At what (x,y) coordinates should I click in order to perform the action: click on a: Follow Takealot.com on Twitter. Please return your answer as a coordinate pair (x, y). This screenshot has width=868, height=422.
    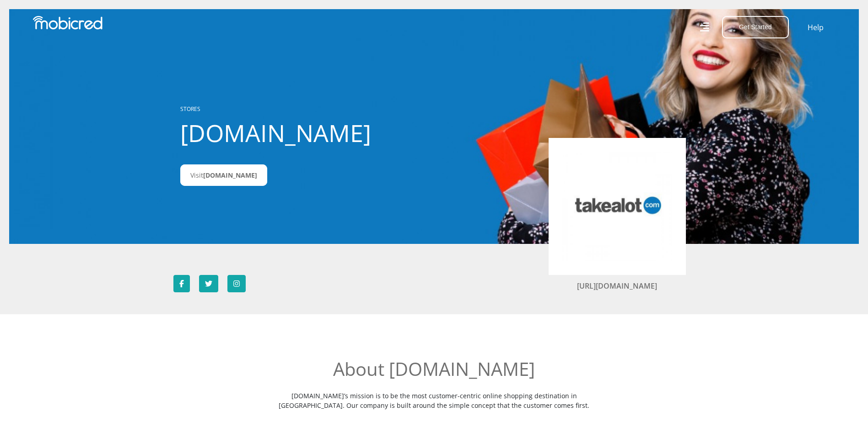
    Looking at the image, I should click on (209, 284).